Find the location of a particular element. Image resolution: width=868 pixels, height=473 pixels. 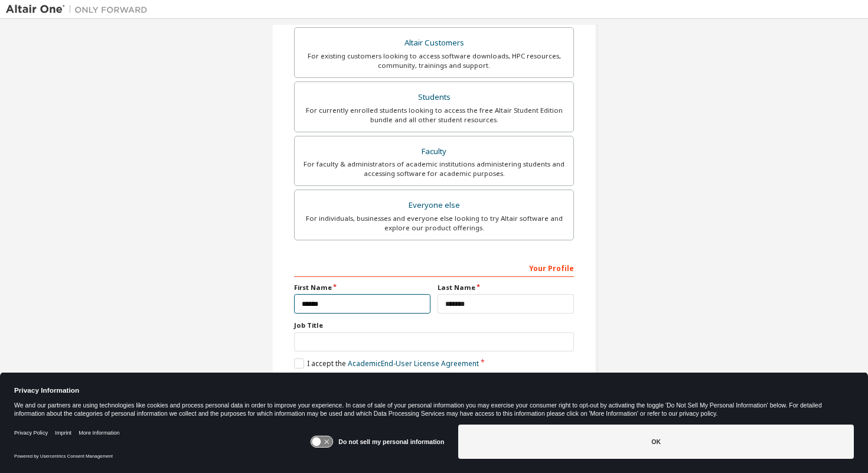

div: Students is located at coordinates (434, 97).